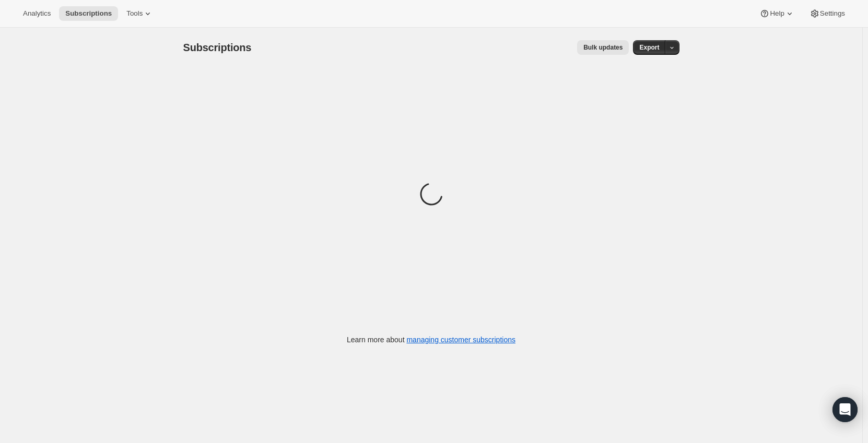 The height and width of the screenshot is (443, 868). Describe the element at coordinates (602, 48) in the screenshot. I see `span: Bulk updates` at that location.